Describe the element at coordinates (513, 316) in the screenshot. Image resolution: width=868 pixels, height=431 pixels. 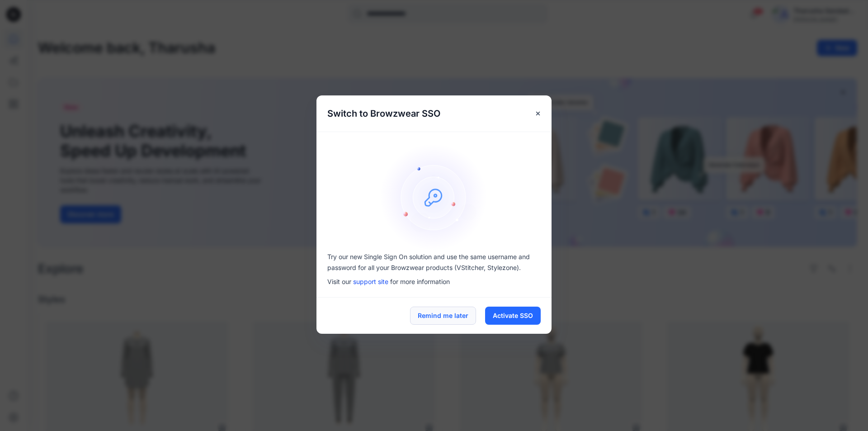
I see `button: Activate SSO` at that location.